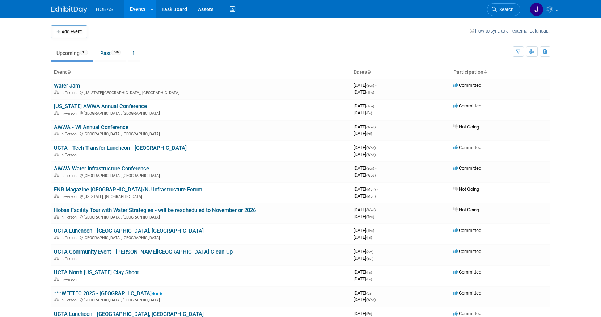  Describe the element at coordinates (67, 86) in the screenshot. I see `a: Water Jam` at that location.